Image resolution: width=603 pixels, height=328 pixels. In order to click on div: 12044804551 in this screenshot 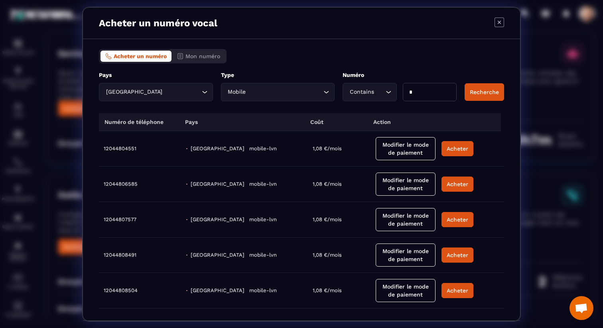, I will do `click(142, 148)`.